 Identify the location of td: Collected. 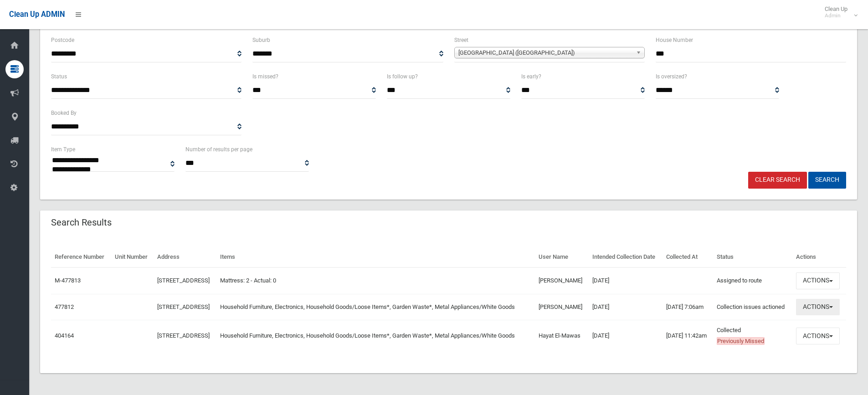
(752, 336).